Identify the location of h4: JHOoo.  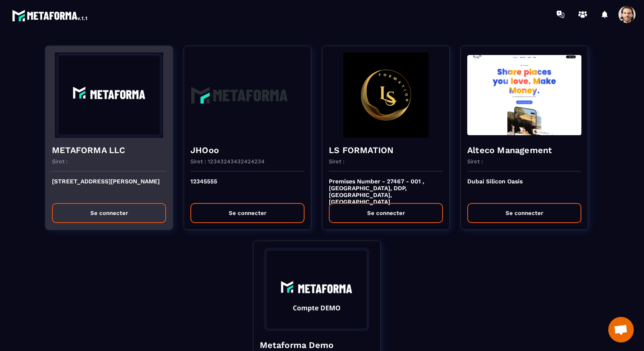
(248, 150).